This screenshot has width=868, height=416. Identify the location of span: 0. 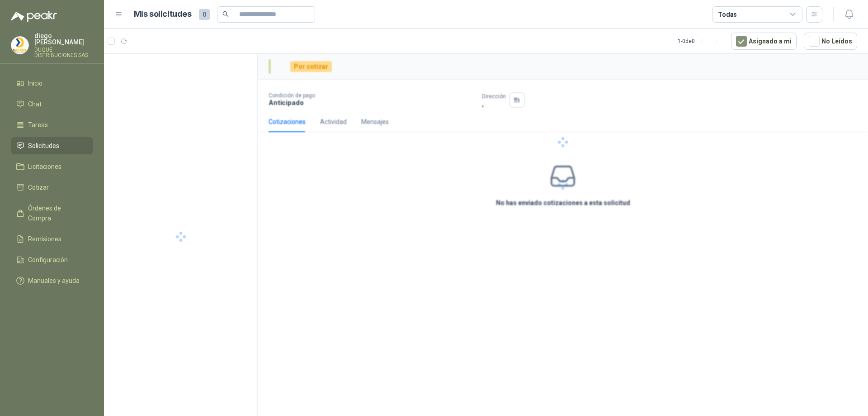
(204, 14).